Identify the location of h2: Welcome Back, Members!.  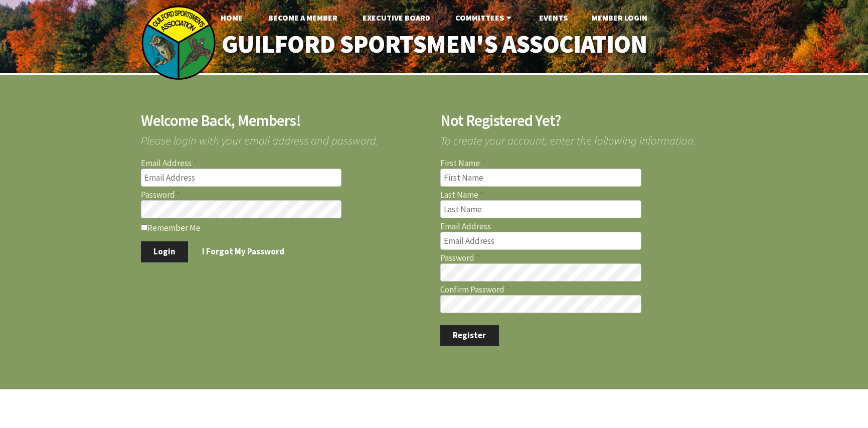
(284, 120).